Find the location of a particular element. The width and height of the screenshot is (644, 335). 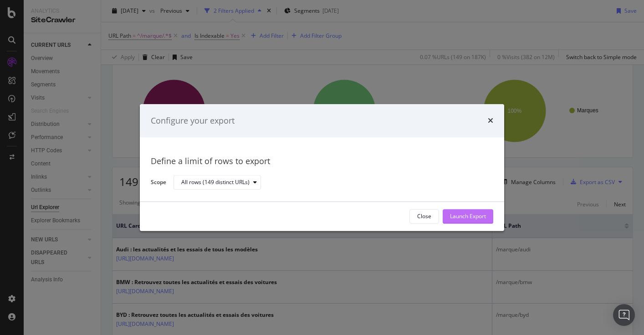

div: modal is located at coordinates (322, 167).